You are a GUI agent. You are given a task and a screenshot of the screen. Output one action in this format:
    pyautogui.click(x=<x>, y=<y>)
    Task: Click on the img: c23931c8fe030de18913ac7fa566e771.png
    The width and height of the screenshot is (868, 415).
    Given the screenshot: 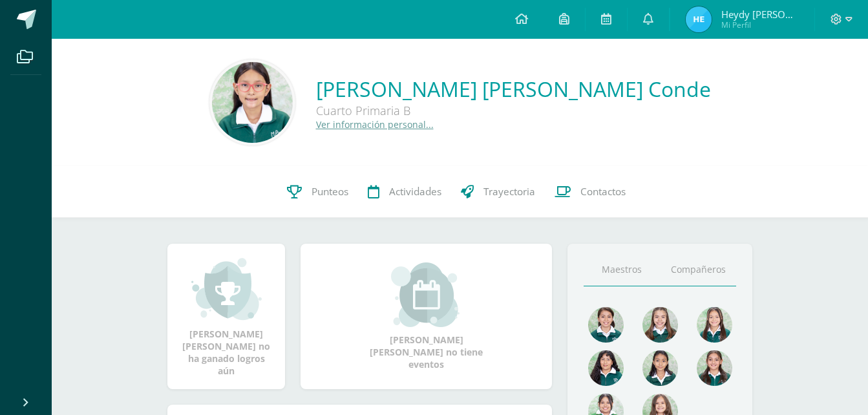 What is the action you would take?
    pyautogui.click(x=714, y=368)
    